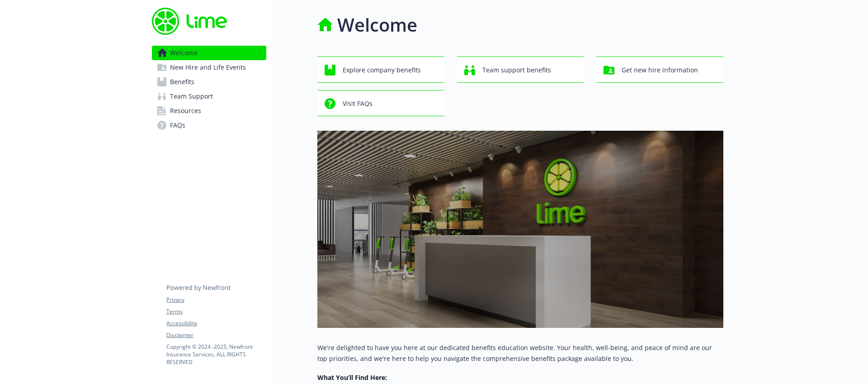  What do you see at coordinates (381, 69) in the screenshot?
I see `button: Explore company benefits` at bounding box center [381, 69].